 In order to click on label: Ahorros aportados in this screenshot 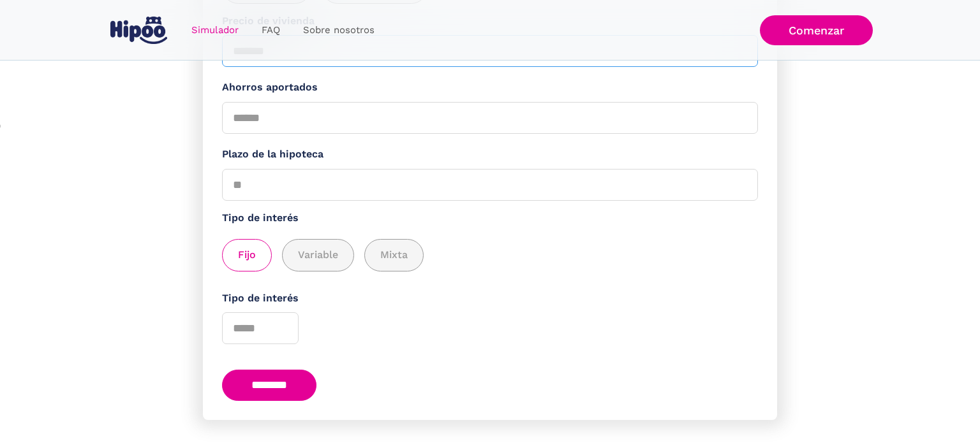, I will do `click(490, 88)`.